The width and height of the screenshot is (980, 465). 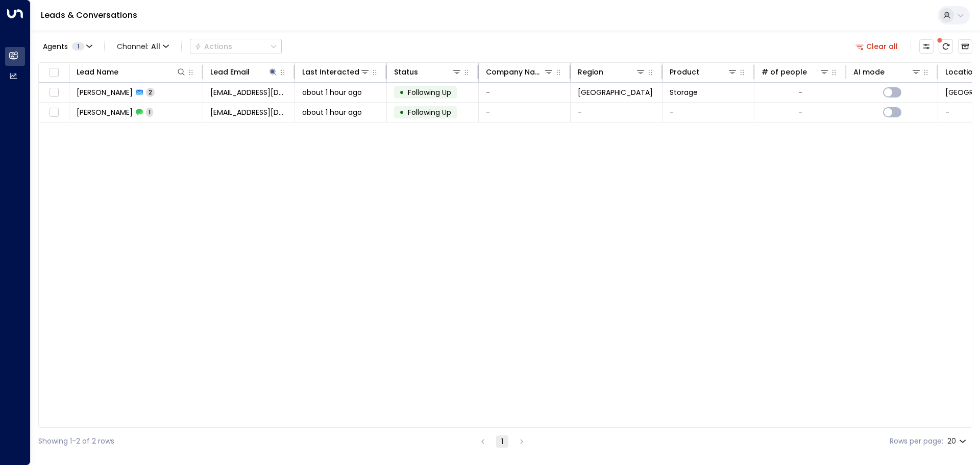 What do you see at coordinates (143, 46) in the screenshot?
I see `button: Channel:All` at bounding box center [143, 46].